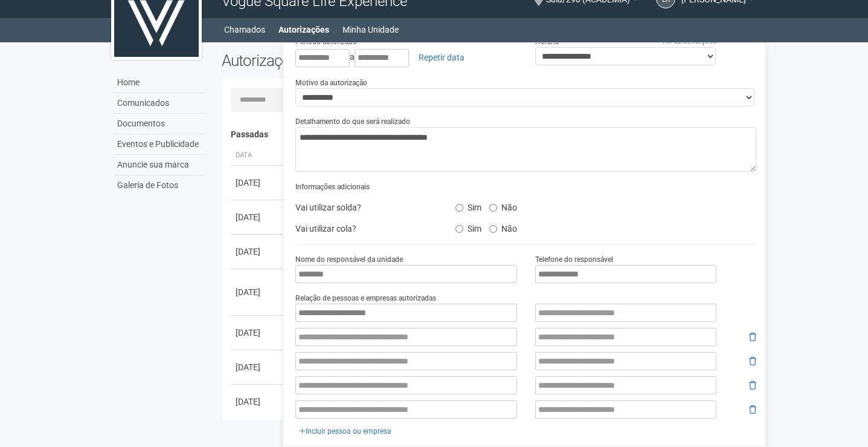 Image resolution: width=868 pixels, height=447 pixels. I want to click on a: Documentos, so click(159, 124).